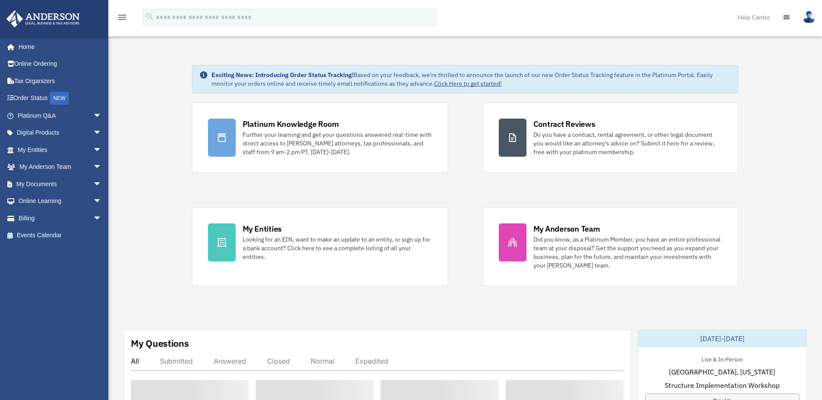 The image size is (822, 400). What do you see at coordinates (60, 133) in the screenshot?
I see `a: Digital Productsarrow_drop_down` at bounding box center [60, 133].